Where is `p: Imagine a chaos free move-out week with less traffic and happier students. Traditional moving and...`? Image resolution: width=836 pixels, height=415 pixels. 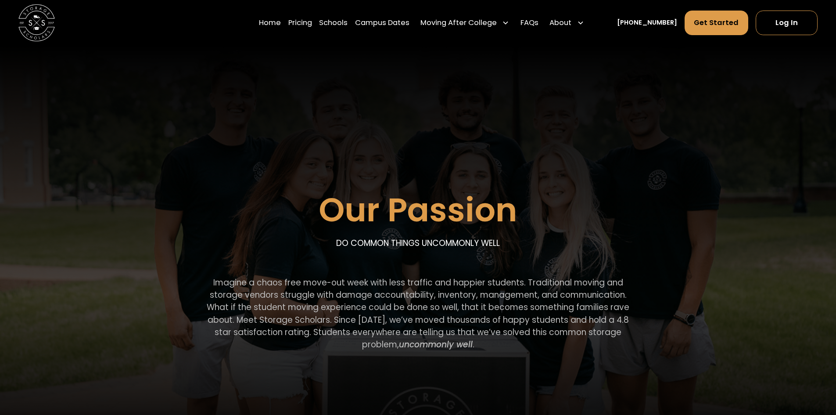 p: Imagine a chaos free move-out week with less traffic and happier students. Traditional moving and... is located at coordinates (418, 313).